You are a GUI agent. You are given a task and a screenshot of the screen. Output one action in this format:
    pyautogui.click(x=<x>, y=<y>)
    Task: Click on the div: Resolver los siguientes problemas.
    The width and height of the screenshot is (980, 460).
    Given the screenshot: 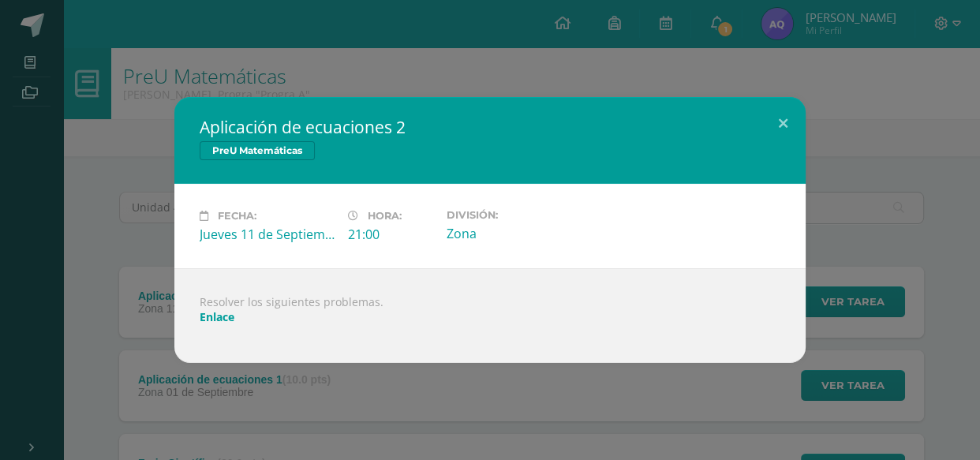 What is the action you would take?
    pyautogui.click(x=490, y=316)
    